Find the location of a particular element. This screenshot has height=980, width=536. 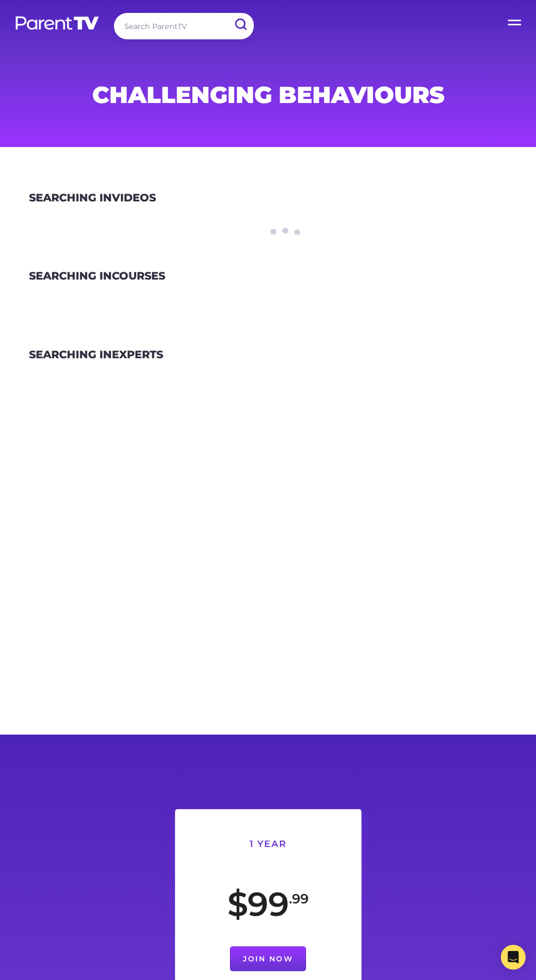

a: Join Now is located at coordinates (268, 959).